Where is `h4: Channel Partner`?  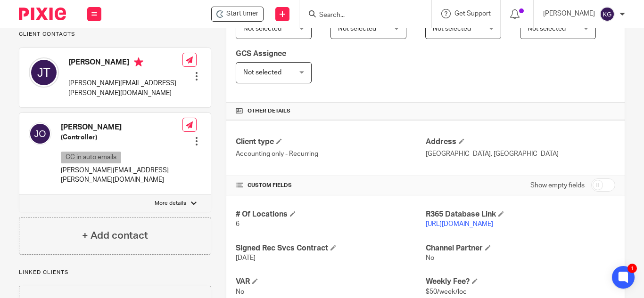
h4: Channel Partner is located at coordinates (520, 248).